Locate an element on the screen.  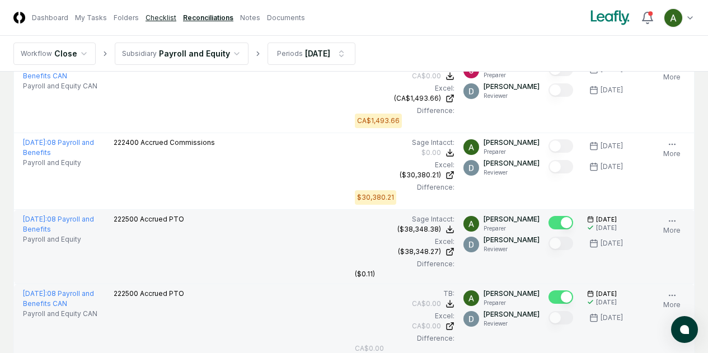
button: atlas-launcher is located at coordinates (684, 330).